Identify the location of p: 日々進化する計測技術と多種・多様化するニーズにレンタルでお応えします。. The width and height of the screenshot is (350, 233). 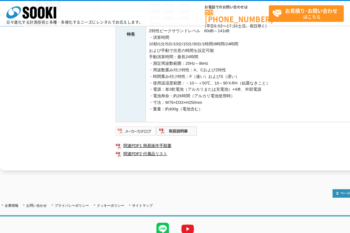
(75, 22).